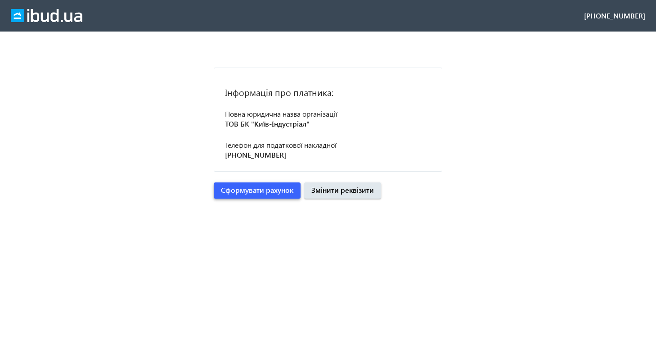  I want to click on span: Повна юридична назва організації, so click(281, 113).